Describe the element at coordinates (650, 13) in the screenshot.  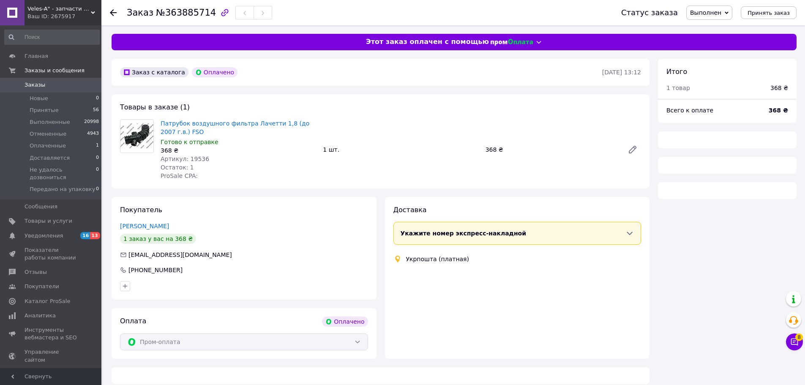
I see `div: Статус заказа` at that location.